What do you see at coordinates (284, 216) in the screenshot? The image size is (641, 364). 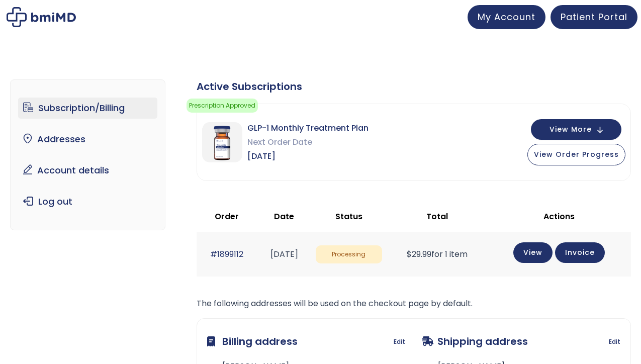 I see `span: Date` at bounding box center [284, 216].